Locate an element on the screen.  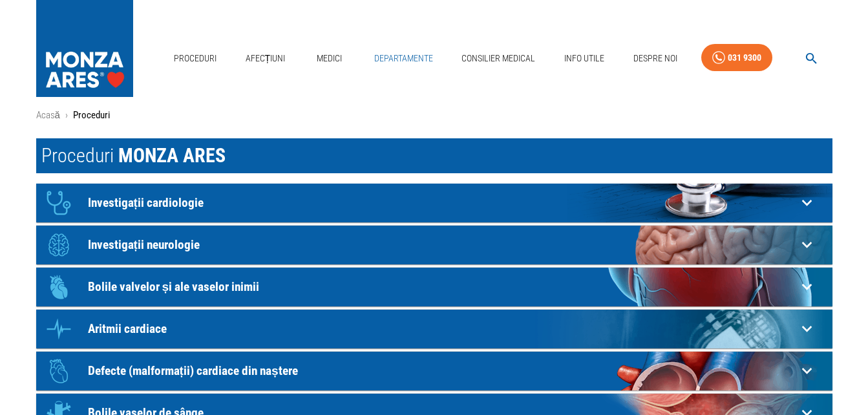
div: IconInvestigații neurologie is located at coordinates (434, 245).